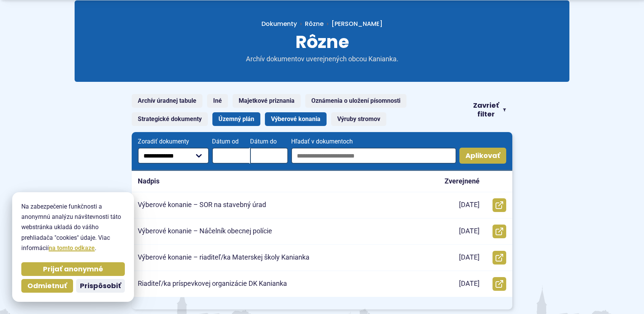 The image size is (644, 314). I want to click on a: Majetkové priznania, so click(266, 101).